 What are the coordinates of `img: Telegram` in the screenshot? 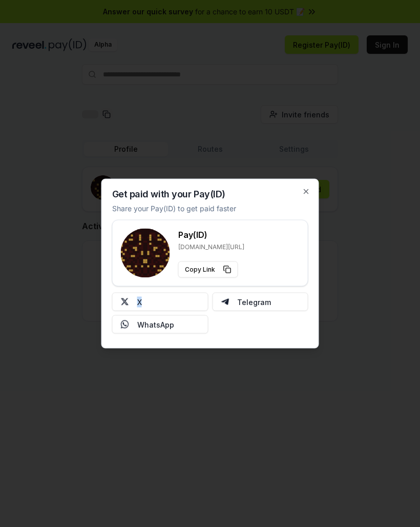 It's located at (225, 302).